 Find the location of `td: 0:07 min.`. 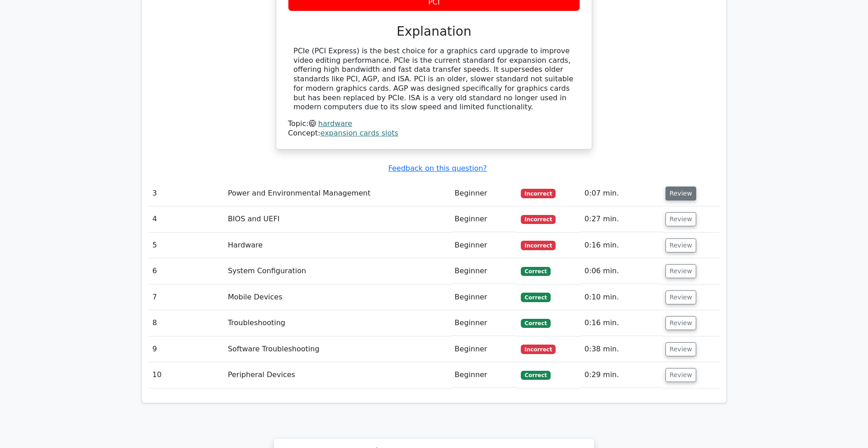

td: 0:07 min. is located at coordinates (621, 193).